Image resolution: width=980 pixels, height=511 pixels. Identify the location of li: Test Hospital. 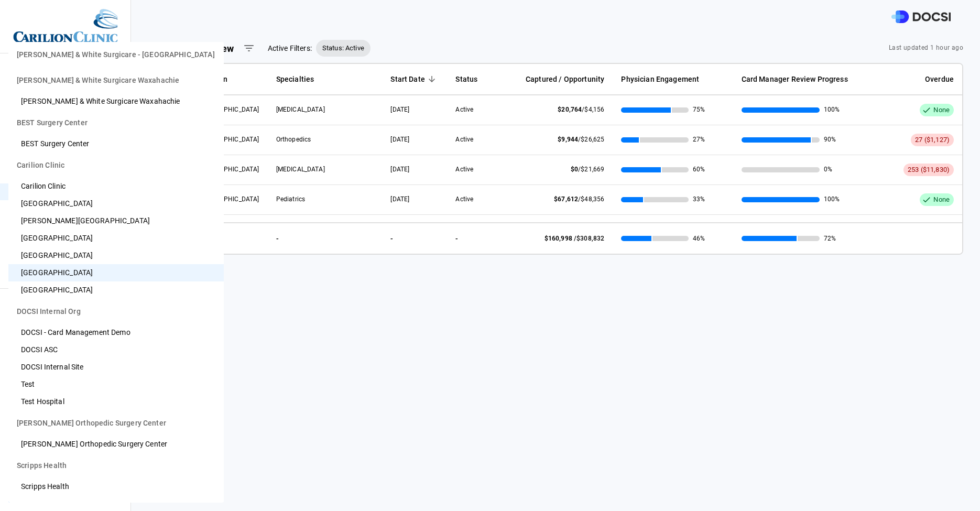
(115, 402).